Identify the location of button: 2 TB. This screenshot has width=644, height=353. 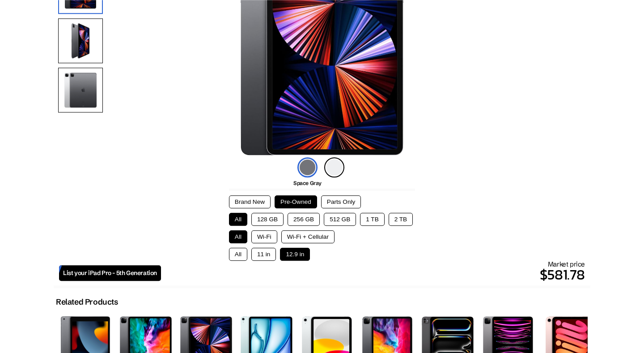
(401, 219).